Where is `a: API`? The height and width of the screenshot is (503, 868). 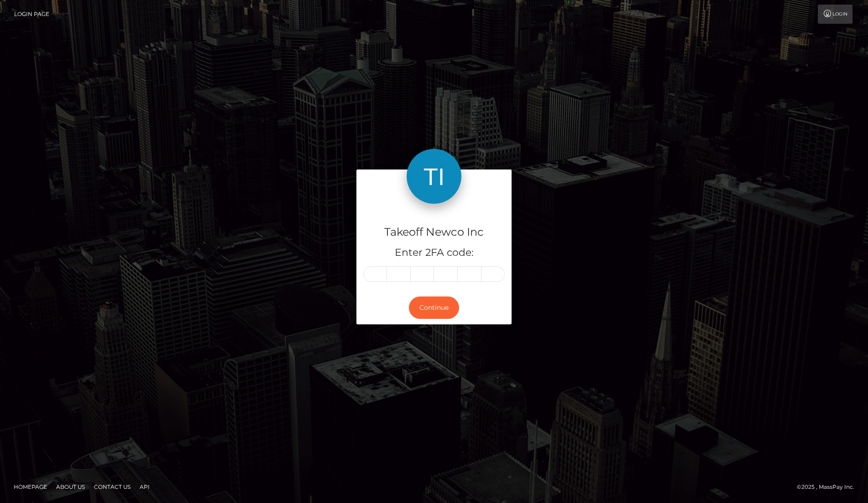 a: API is located at coordinates (144, 487).